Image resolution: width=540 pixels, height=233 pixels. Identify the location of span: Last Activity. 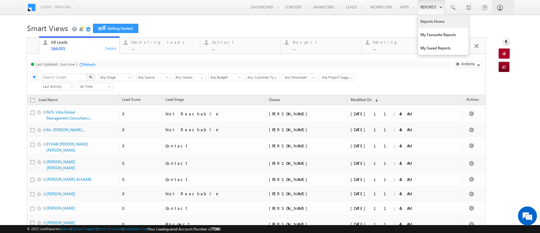
(57, 86).